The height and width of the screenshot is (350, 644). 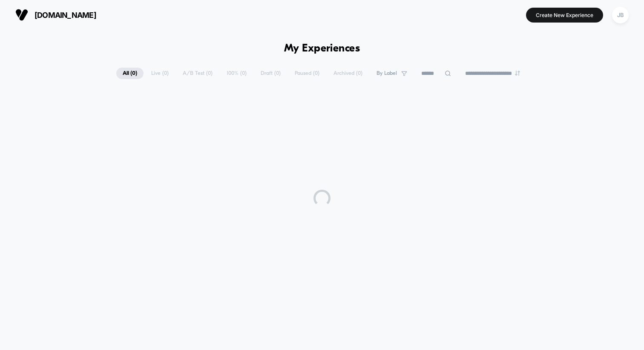 I want to click on span: By Label, so click(x=387, y=73).